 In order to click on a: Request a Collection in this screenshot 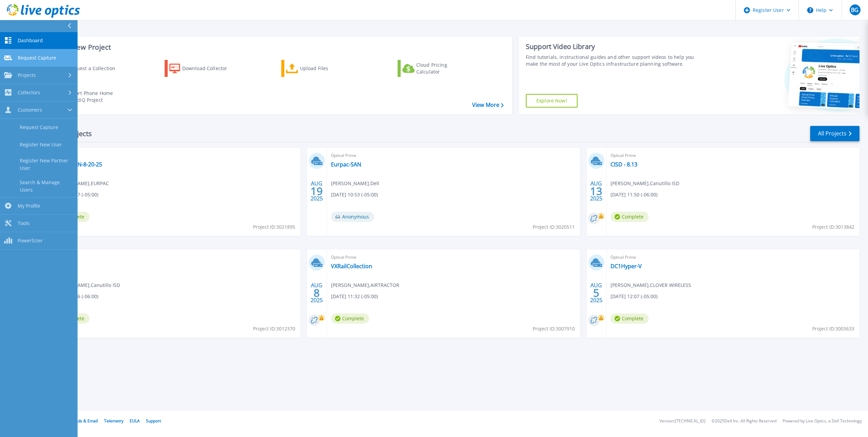, I will do `click(86, 68)`.